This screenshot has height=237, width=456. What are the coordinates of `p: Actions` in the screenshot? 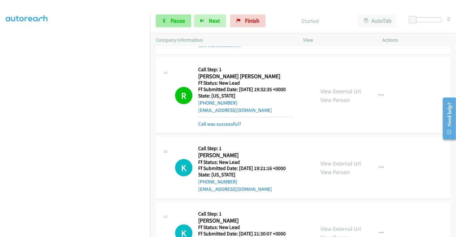 It's located at (416, 40).